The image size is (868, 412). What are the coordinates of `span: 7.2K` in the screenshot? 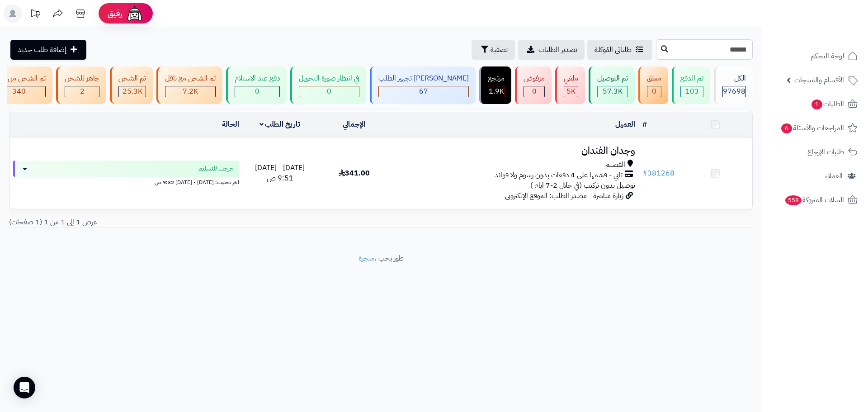 It's located at (191, 91).